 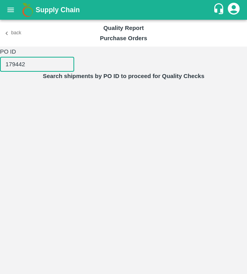 I want to click on h6: Quality Report, so click(x=123, y=28).